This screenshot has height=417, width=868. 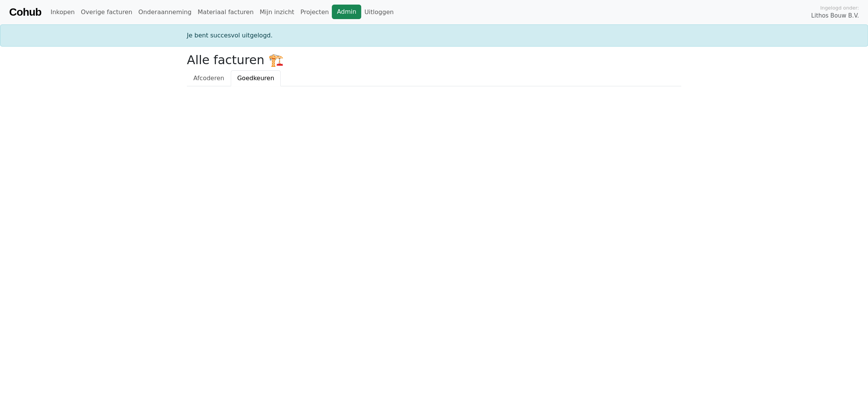 What do you see at coordinates (346, 12) in the screenshot?
I see `a: Admin` at bounding box center [346, 12].